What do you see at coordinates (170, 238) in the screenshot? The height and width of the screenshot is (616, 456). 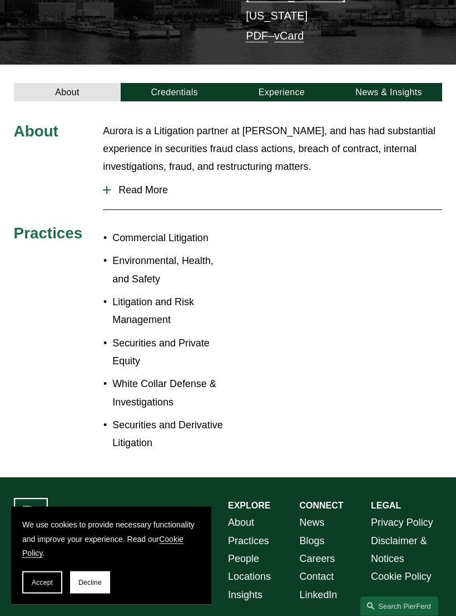 I see `p: Commercial Litigation` at bounding box center [170, 238].